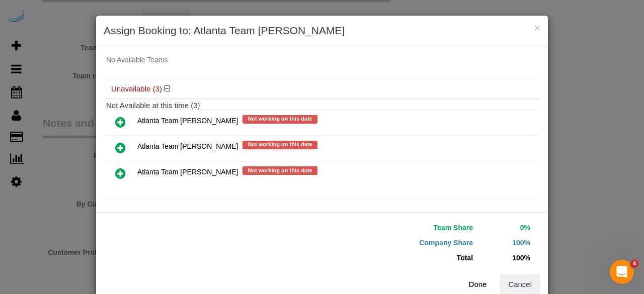 The height and width of the screenshot is (294, 644). What do you see at coordinates (403, 258) in the screenshot?
I see `td: Total` at bounding box center [403, 258].